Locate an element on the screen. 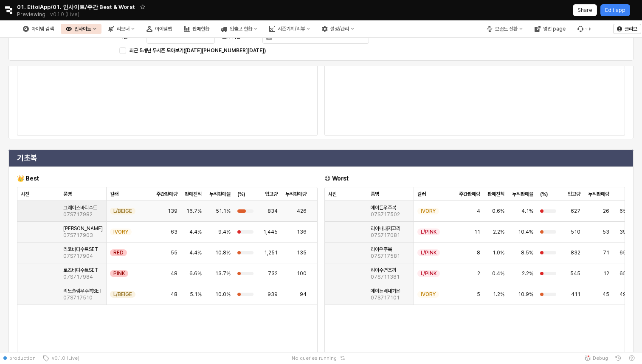 The width and height of the screenshot is (642, 364). span: 리아수면조끼 is located at coordinates (383, 270).